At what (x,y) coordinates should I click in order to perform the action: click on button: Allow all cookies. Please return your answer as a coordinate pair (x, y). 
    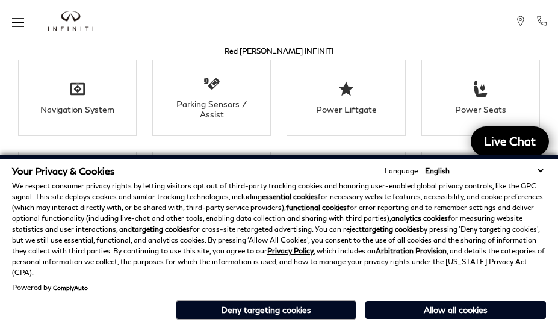
    Looking at the image, I should click on (456, 310).